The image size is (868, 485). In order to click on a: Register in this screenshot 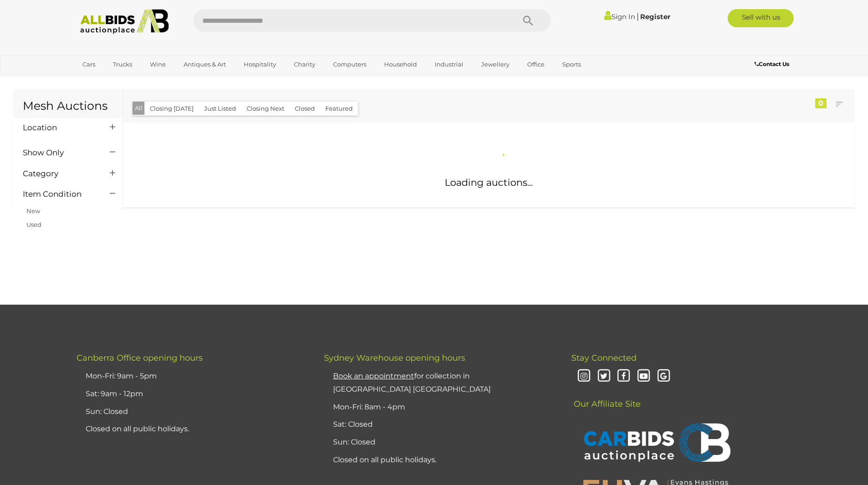, I will do `click(655, 17)`.